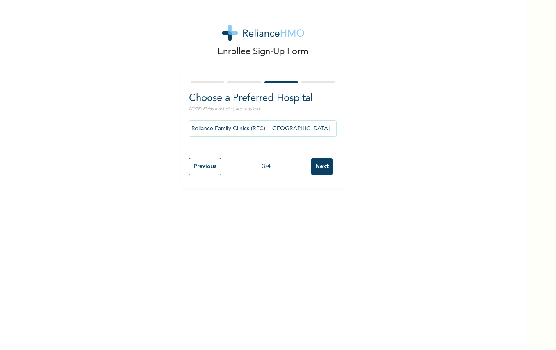 This screenshot has height=350, width=556. I want to click on div: 3 / 4, so click(266, 166).